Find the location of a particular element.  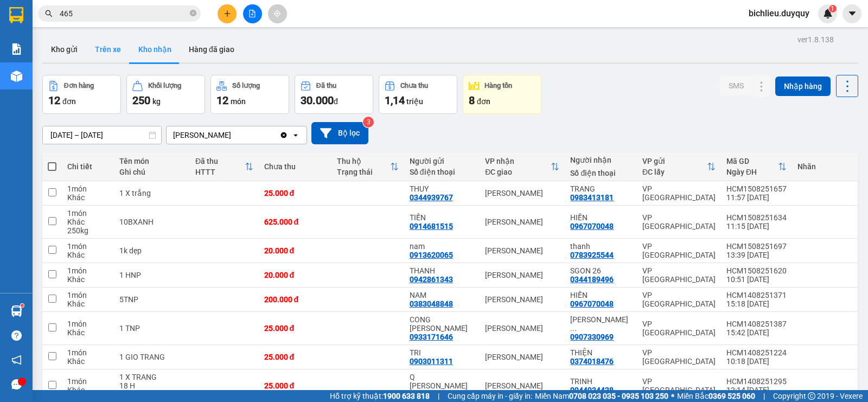

div: HCM1408251387 is located at coordinates (756, 324).